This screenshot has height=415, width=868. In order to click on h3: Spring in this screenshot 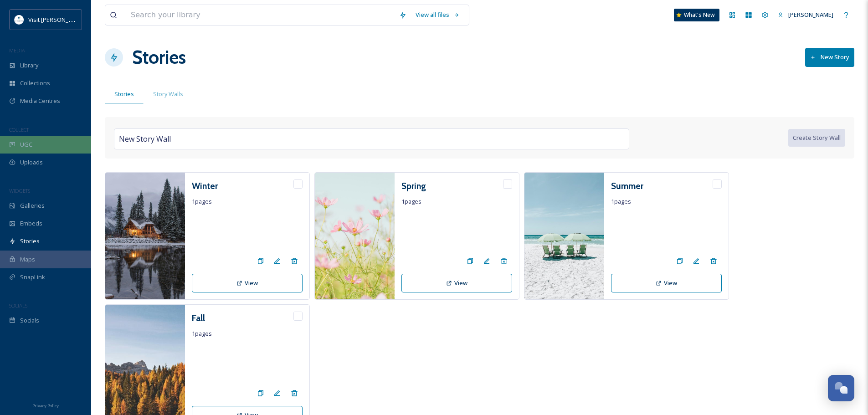, I will do `click(414, 186)`.